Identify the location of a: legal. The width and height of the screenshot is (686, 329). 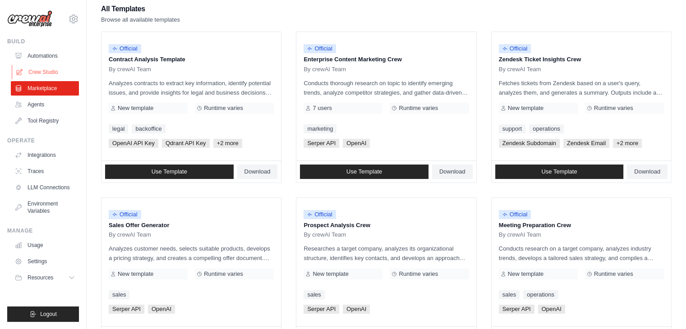
(118, 129).